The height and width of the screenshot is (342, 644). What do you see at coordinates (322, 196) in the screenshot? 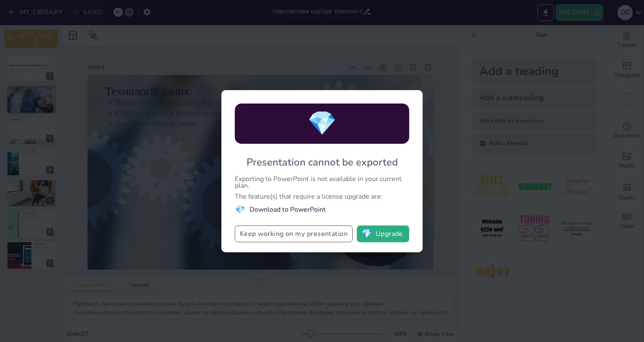
I see `div: The feature(s) that require a license upgrade are:` at bounding box center [322, 196].